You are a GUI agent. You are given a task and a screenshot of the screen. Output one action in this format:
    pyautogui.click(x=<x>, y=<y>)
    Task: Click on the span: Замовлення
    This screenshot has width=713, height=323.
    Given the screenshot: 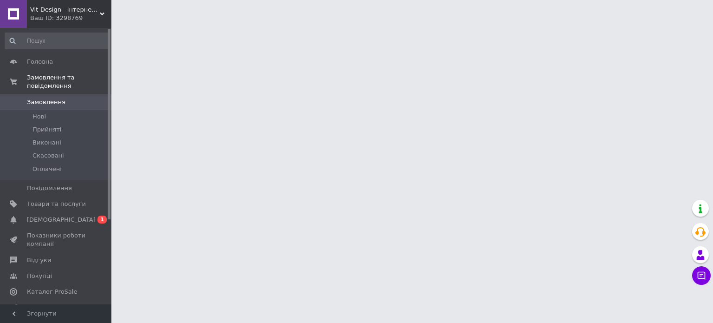 What is the action you would take?
    pyautogui.click(x=46, y=102)
    